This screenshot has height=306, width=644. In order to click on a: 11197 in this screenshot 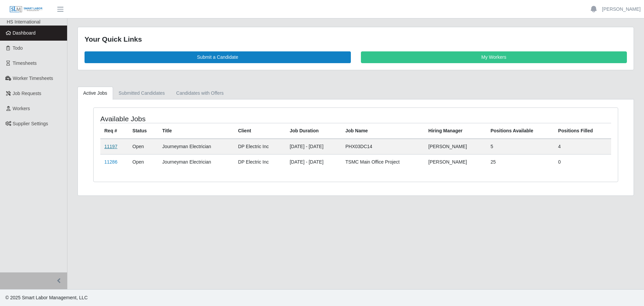, I will do `click(111, 146)`.